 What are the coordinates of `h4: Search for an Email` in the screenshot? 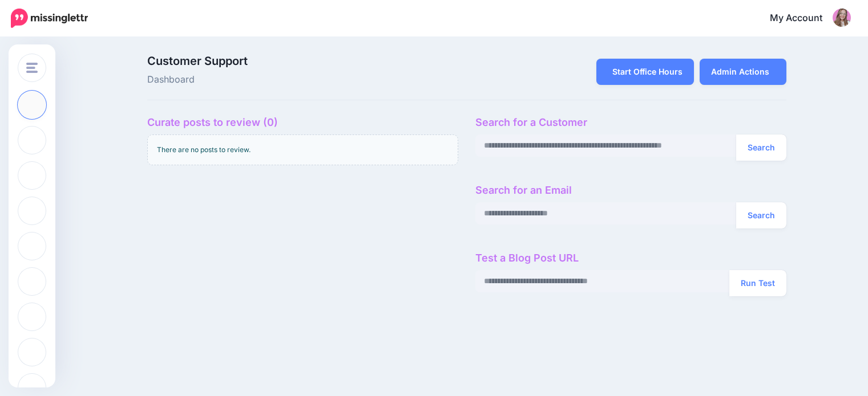 It's located at (631, 190).